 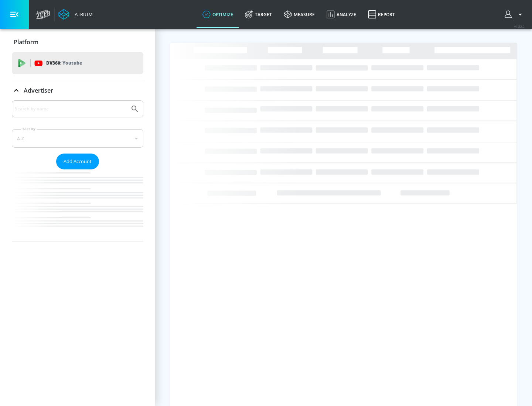 I want to click on button: Add Account, so click(x=78, y=161).